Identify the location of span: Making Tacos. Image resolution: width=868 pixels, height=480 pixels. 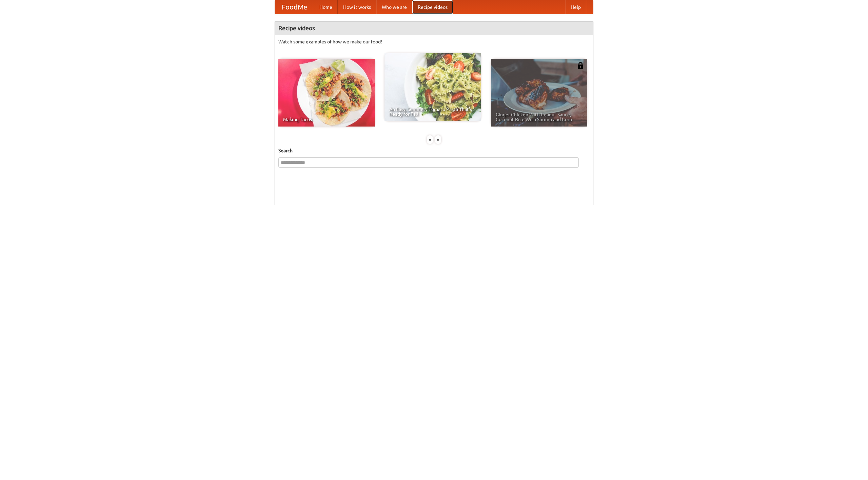
(327, 119).